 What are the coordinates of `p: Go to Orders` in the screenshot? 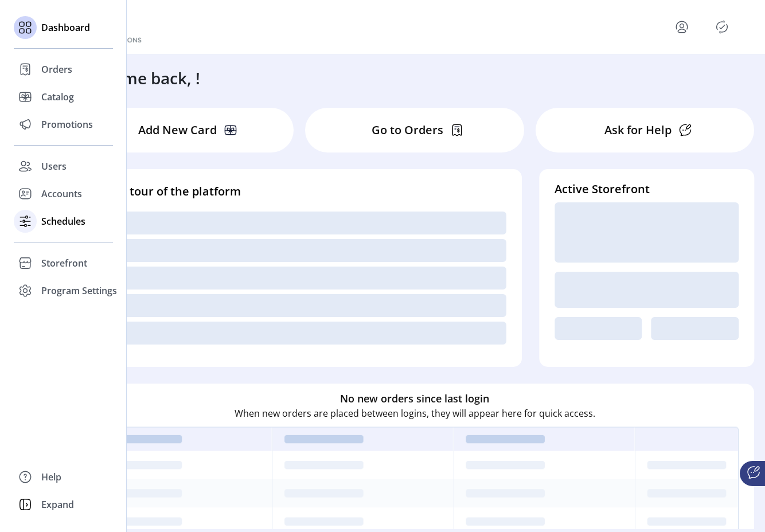 It's located at (407, 130).